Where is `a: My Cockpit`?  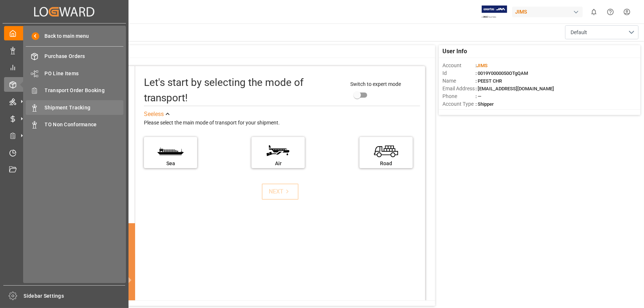 a: My Cockpit is located at coordinates (64, 33).